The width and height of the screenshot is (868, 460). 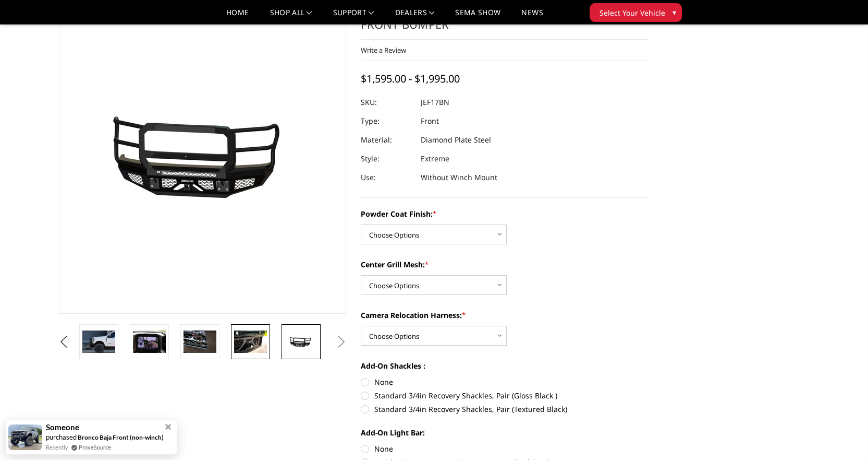 What do you see at coordinates (505, 432) in the screenshot?
I see `label: Add-On Light Bar:` at bounding box center [505, 432].